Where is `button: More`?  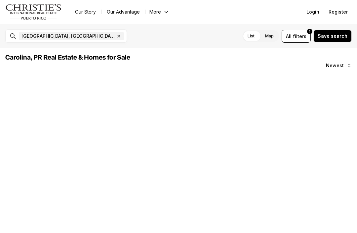 button: More is located at coordinates (160, 12).